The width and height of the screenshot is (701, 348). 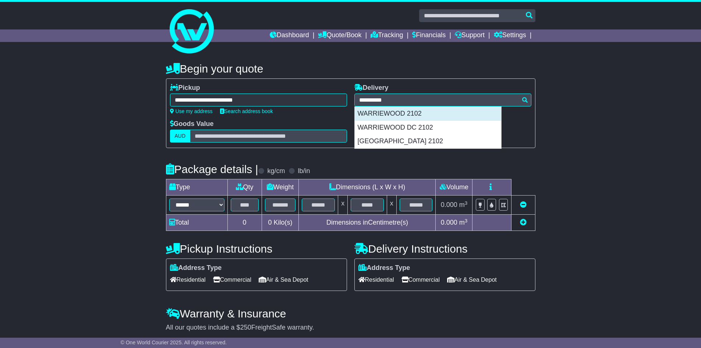 What do you see at coordinates (387, 36) in the screenshot?
I see `a: Tracking` at bounding box center [387, 36].